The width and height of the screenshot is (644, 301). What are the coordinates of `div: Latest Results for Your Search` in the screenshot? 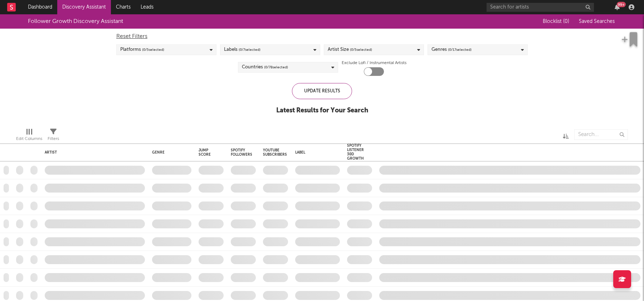 It's located at (322, 111).